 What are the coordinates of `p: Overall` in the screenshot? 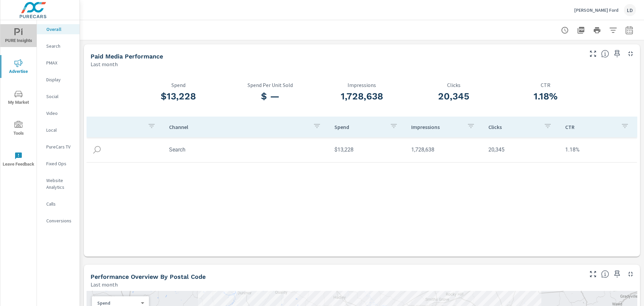 It's located at (60, 29).